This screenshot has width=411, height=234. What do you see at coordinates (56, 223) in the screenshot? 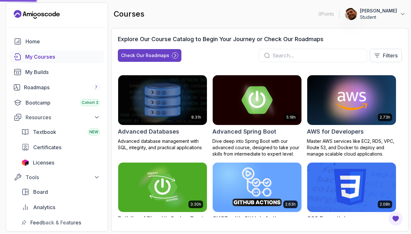
I see `span: Feedback & Features` at bounding box center [56, 223].